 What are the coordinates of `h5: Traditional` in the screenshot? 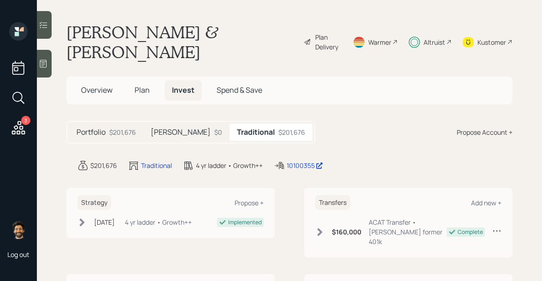 It's located at (256, 132).